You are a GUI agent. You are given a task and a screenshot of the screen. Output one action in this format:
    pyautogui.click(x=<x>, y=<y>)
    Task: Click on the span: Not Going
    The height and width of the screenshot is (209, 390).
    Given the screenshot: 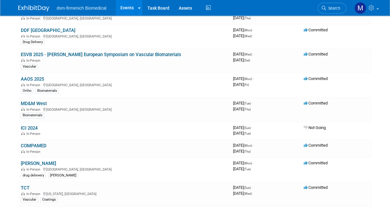 What is the action you would take?
    pyautogui.click(x=314, y=127)
    